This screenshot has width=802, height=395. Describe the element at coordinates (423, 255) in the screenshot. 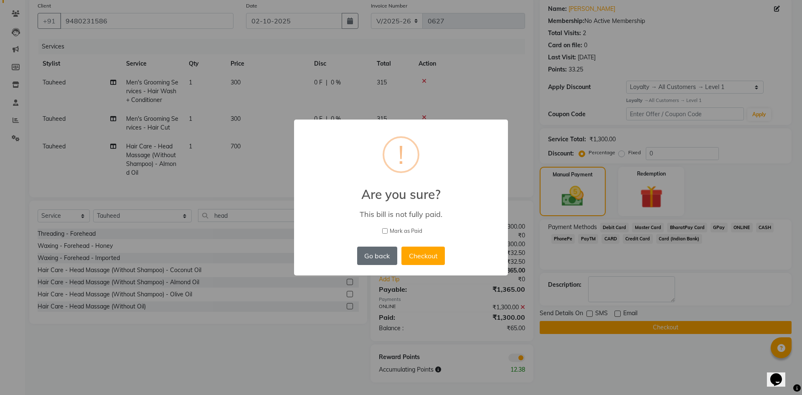

I see `button: Checkout` at that location.